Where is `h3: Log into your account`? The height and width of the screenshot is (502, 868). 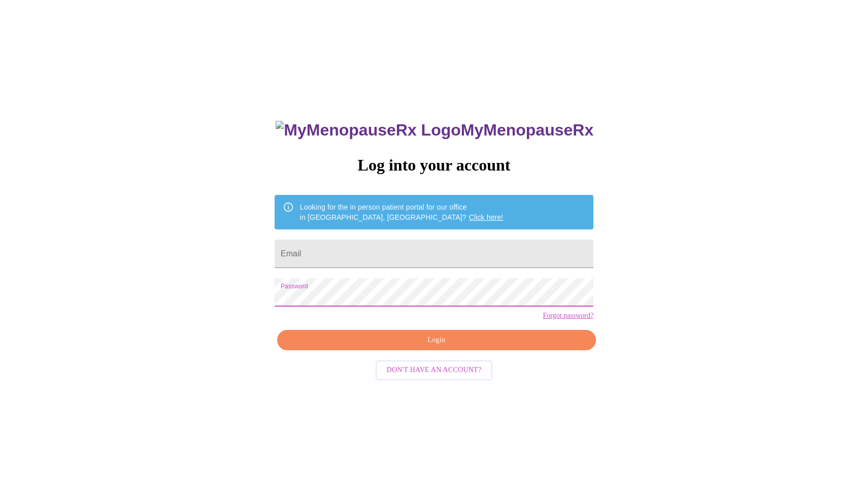
h3: Log into your account is located at coordinates (434, 165).